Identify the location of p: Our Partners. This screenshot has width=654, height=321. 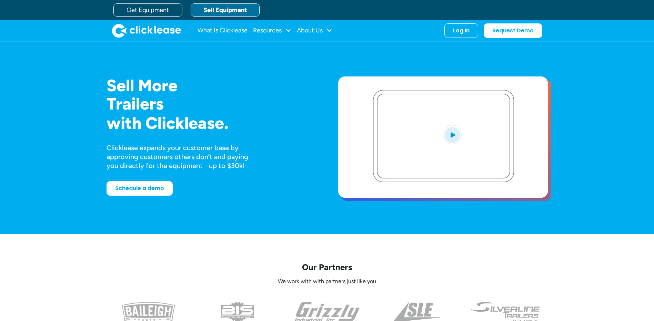
(327, 267).